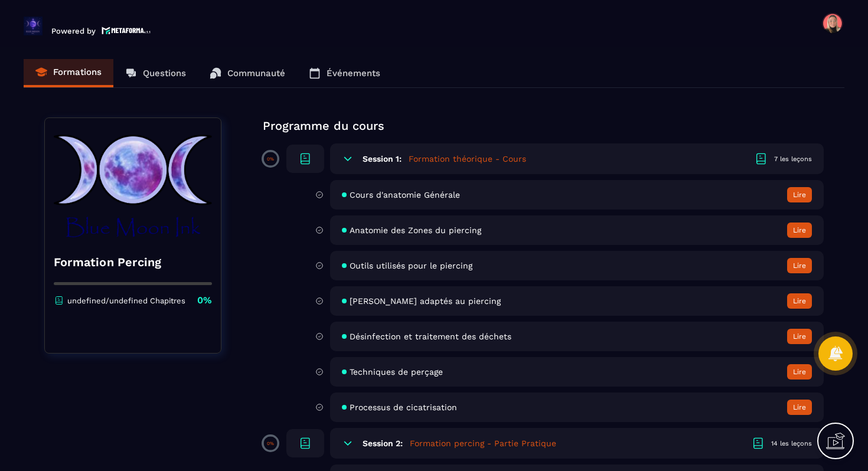  What do you see at coordinates (467, 159) in the screenshot?
I see `h5: Formation théorique - Cours` at bounding box center [467, 159].